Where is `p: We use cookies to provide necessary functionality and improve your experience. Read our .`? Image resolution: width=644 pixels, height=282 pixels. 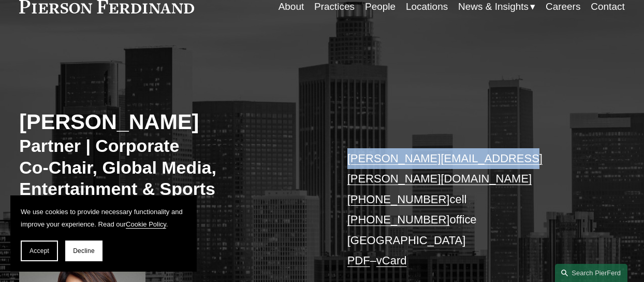
p: We use cookies to provide necessary functionality and improve your experience. Read our . is located at coordinates (104, 217).